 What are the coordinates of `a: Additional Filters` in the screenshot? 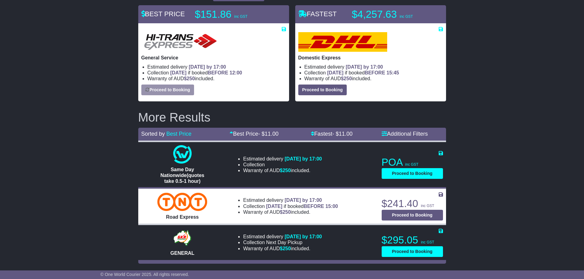 It's located at (405, 134).